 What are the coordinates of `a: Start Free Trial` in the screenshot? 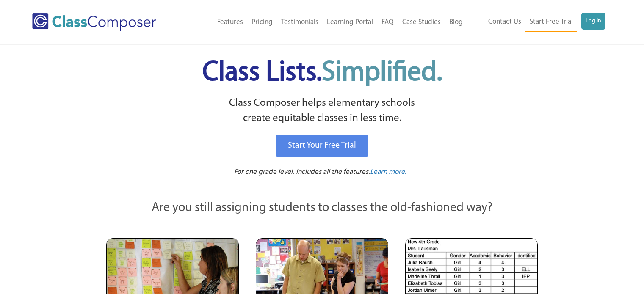 It's located at (551, 22).